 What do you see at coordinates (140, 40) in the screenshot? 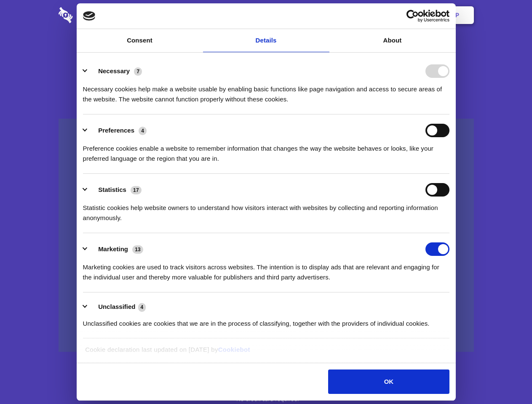
I see `a: Consent` at bounding box center [140, 40].